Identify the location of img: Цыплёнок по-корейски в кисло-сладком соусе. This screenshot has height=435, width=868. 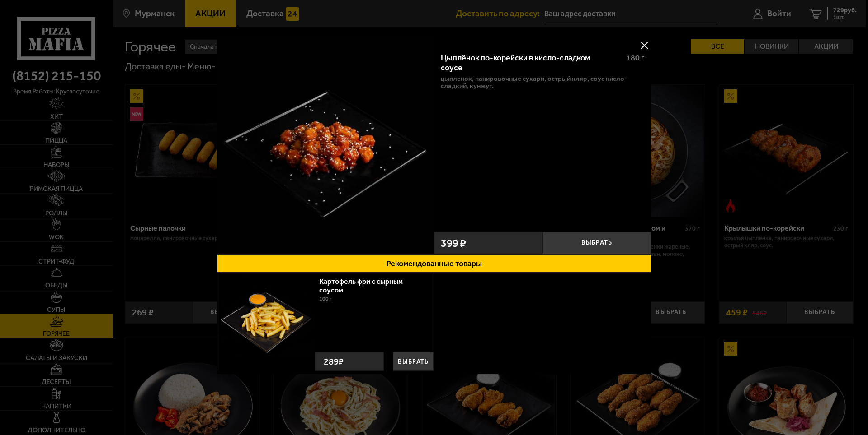
(325, 144).